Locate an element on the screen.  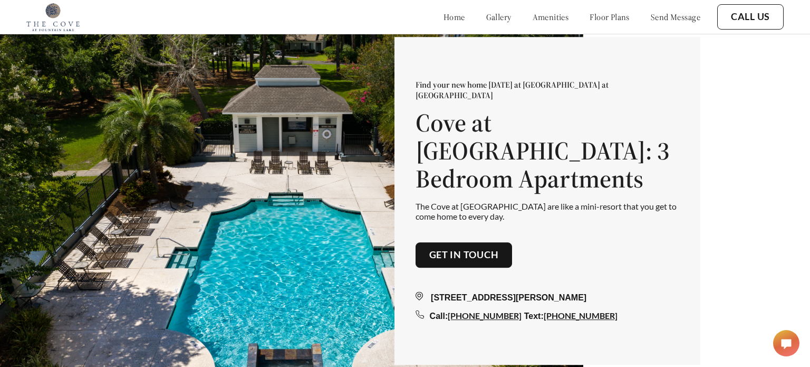
a: Get in touch is located at coordinates (464, 255).